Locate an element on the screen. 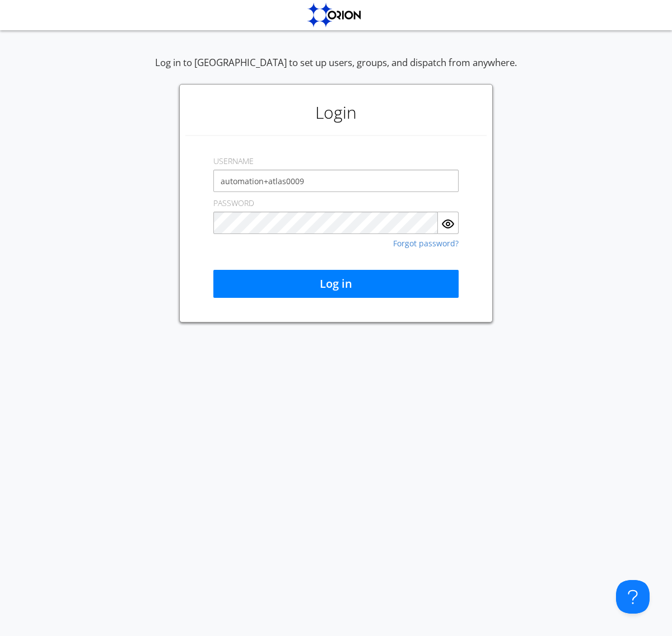  button: Show Password is located at coordinates (448, 223).